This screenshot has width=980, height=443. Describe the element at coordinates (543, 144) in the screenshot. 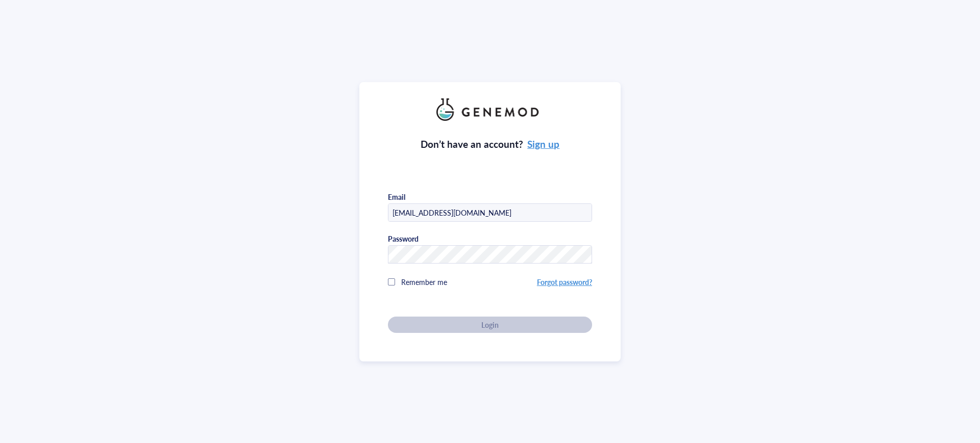

I see `a: Sign up` at that location.